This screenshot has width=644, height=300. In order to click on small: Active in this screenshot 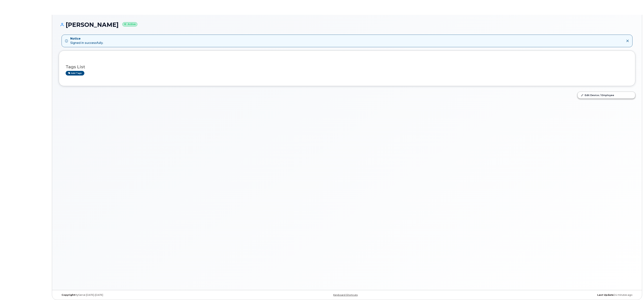, I will do `click(130, 24)`.